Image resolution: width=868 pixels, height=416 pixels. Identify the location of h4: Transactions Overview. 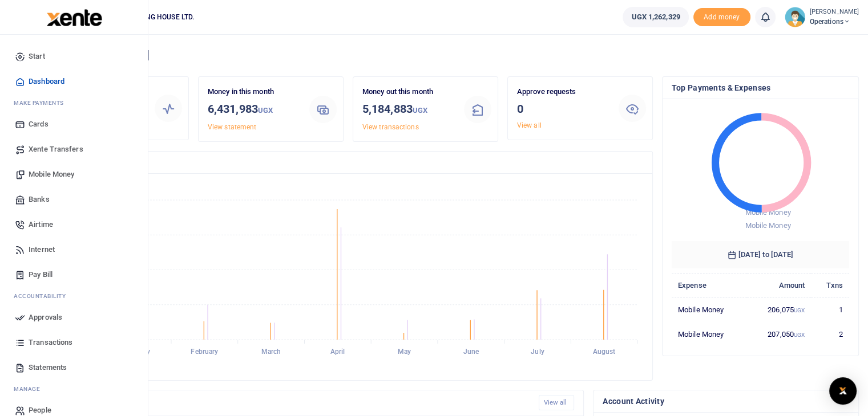
(348, 163).